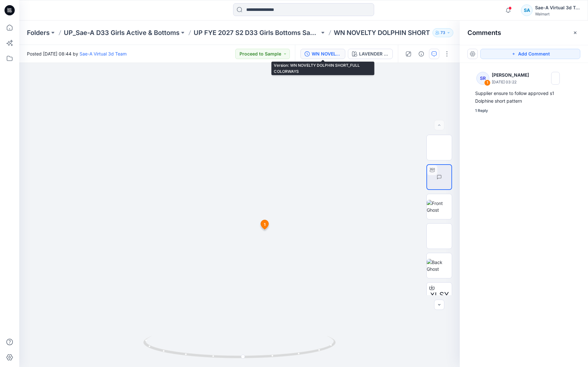  What do you see at coordinates (256, 33) in the screenshot?
I see `a: UP FYE 2027 S2 D33 Girls Bottoms Sae-A` at bounding box center [256, 33].